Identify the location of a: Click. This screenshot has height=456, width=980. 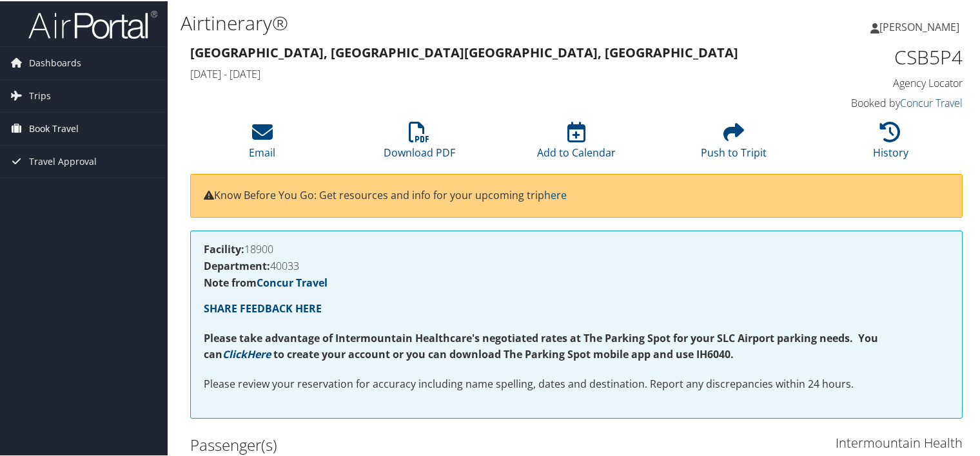
(234, 353).